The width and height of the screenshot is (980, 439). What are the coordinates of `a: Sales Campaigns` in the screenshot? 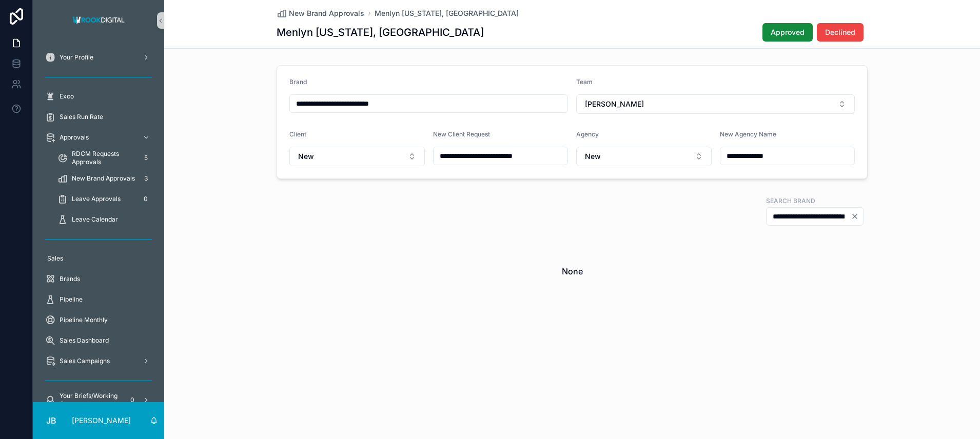 It's located at (98, 361).